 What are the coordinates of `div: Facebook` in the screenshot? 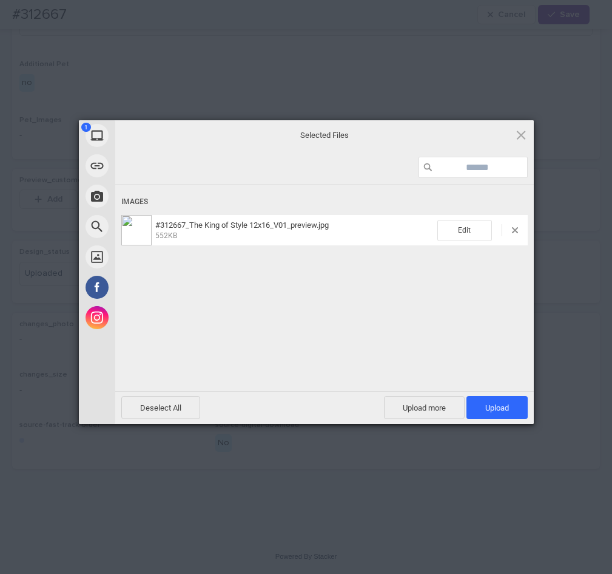 It's located at (152, 287).